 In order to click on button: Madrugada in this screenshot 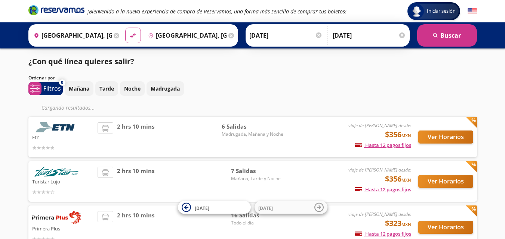, I will do `click(165, 89)`.